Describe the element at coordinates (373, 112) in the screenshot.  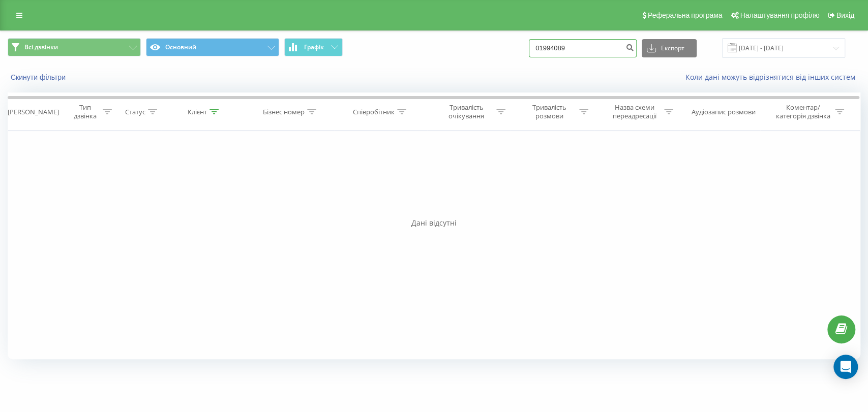
I see `div: Співробітник` at that location.